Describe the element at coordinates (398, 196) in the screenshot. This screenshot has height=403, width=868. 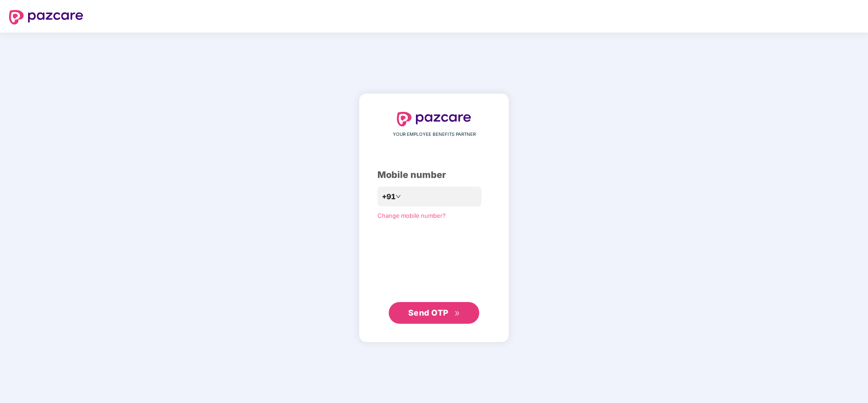
I see `span: down` at that location.